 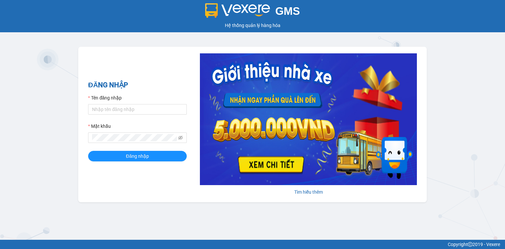 I want to click on span: eye-invisible, so click(x=181, y=138).